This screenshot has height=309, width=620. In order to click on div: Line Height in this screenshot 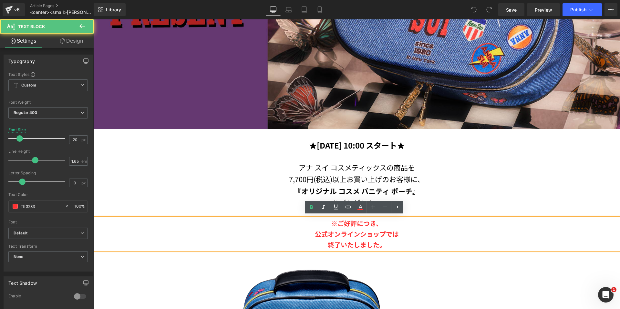, I will do `click(48, 152)`.